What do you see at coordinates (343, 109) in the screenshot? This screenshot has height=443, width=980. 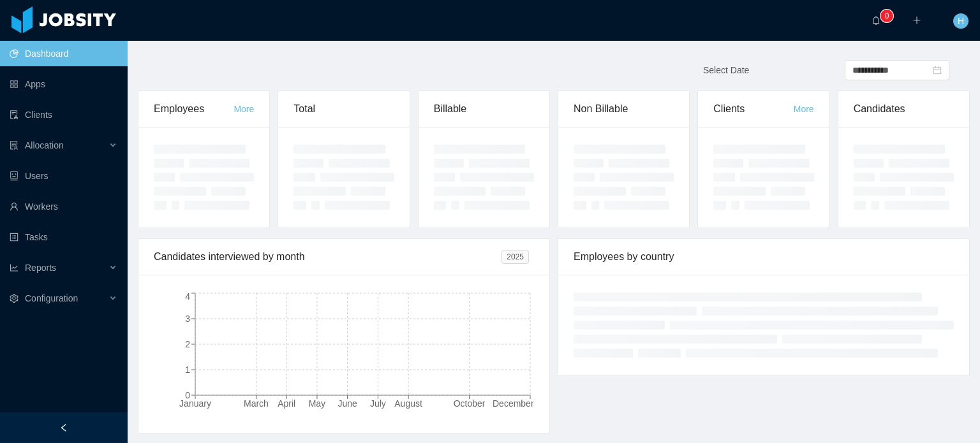 I see `div: Total` at bounding box center [343, 109].